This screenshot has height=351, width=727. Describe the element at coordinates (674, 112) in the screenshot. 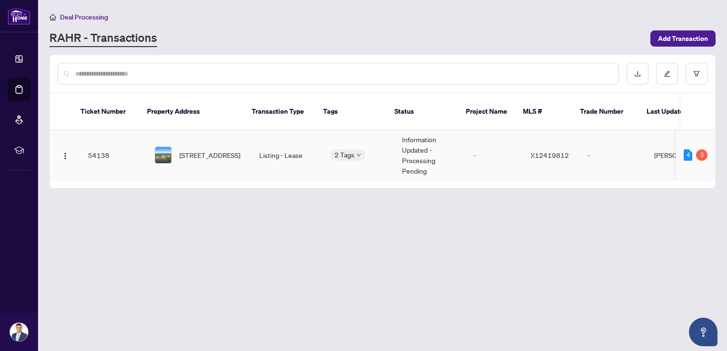

I see `th: Last Updated By` at that location.